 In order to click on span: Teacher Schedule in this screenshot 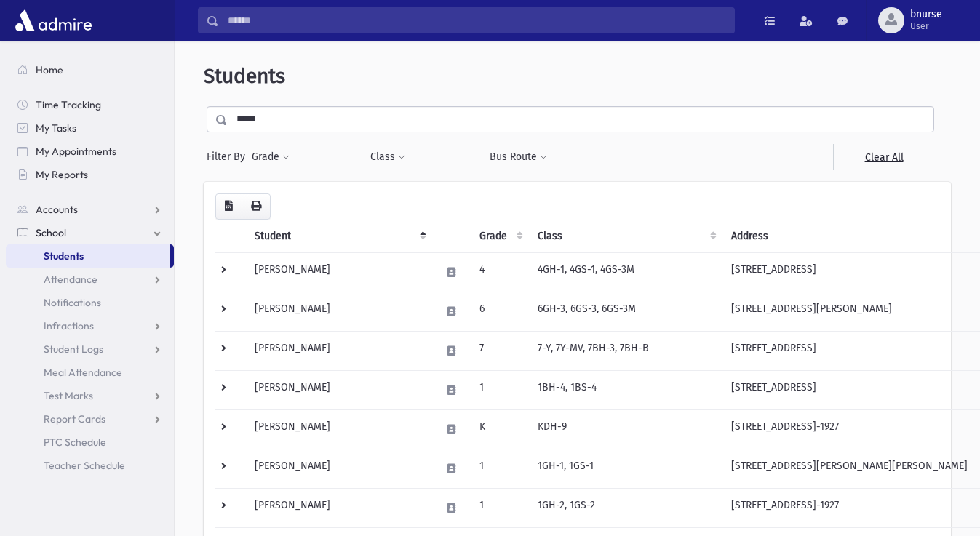, I will do `click(84, 465)`.